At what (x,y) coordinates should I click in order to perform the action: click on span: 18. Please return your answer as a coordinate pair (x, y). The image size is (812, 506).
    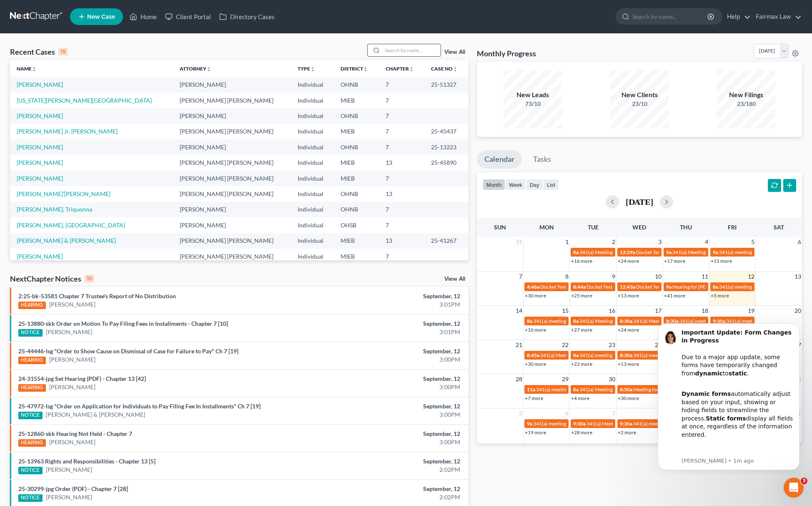
    Looking at the image, I should click on (705, 311).